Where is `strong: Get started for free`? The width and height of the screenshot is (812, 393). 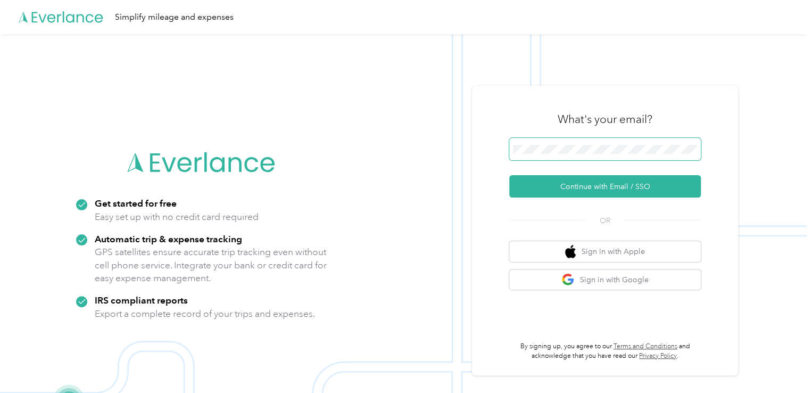 strong: Get started for free is located at coordinates (136, 203).